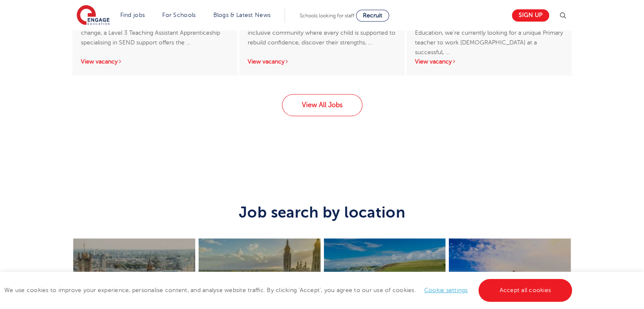 The width and height of the screenshot is (644, 309). Describe the element at coordinates (322, 203) in the screenshot. I see `h3: Job search by location` at that location.